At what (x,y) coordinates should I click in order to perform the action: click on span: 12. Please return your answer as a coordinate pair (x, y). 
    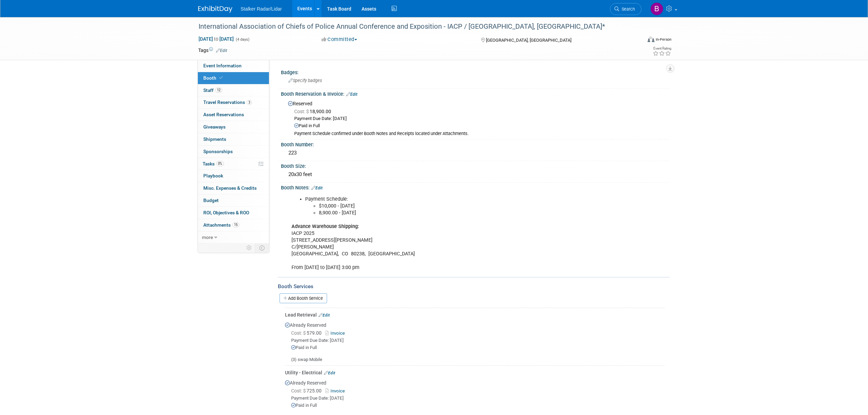
    Looking at the image, I should click on (219, 90).